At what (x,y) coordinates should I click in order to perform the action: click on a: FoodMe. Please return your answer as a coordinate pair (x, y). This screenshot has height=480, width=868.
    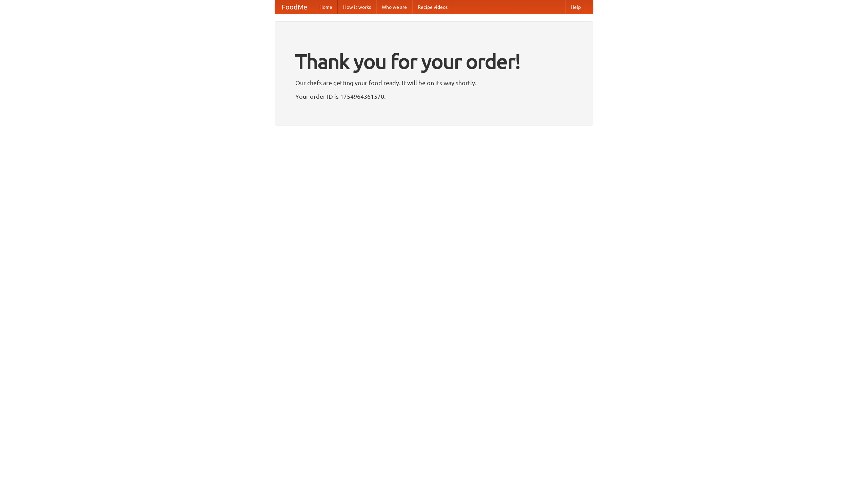
    Looking at the image, I should click on (295, 7).